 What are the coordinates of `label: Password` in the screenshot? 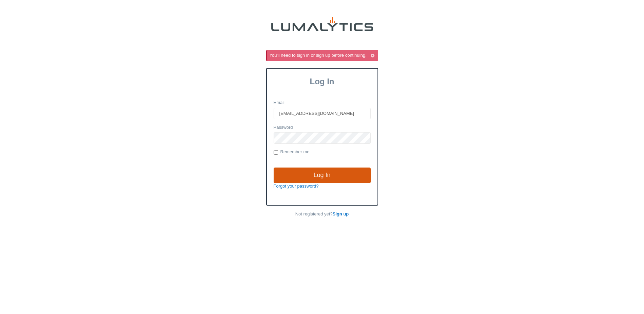 It's located at (283, 127).